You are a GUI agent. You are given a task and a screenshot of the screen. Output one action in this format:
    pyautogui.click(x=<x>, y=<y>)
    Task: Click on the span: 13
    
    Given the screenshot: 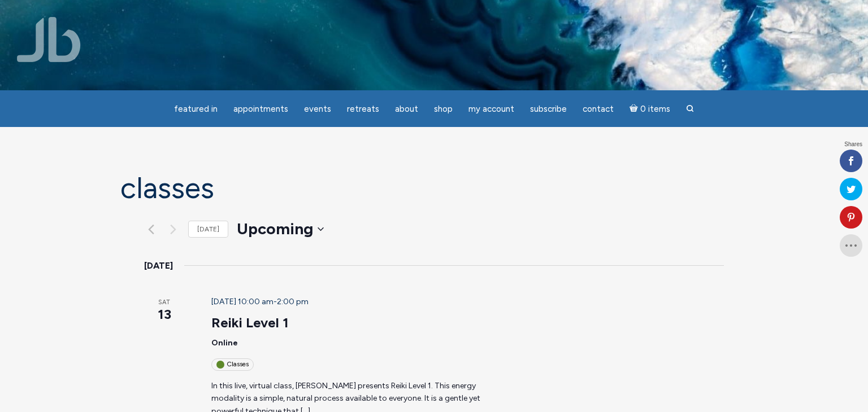 What is the action you would take?
    pyautogui.click(x=164, y=315)
    